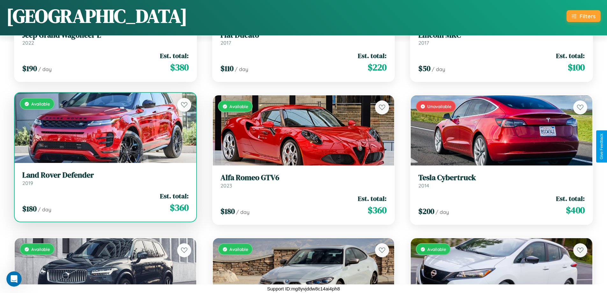 This screenshot has width=607, height=293. I want to click on p: Support ID: mg8yvjddw8c14ai4ph8, so click(304, 289).